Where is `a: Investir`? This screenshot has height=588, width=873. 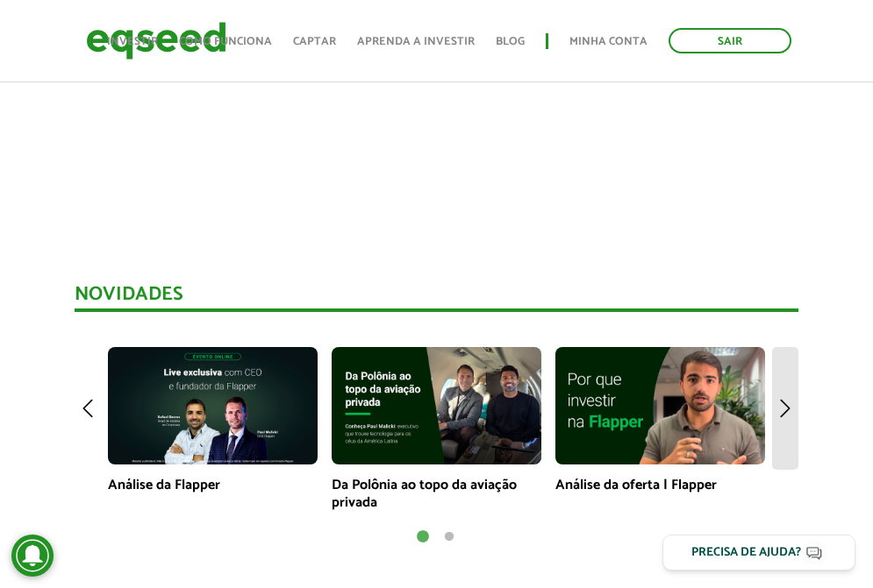 a: Investir is located at coordinates (133, 41).